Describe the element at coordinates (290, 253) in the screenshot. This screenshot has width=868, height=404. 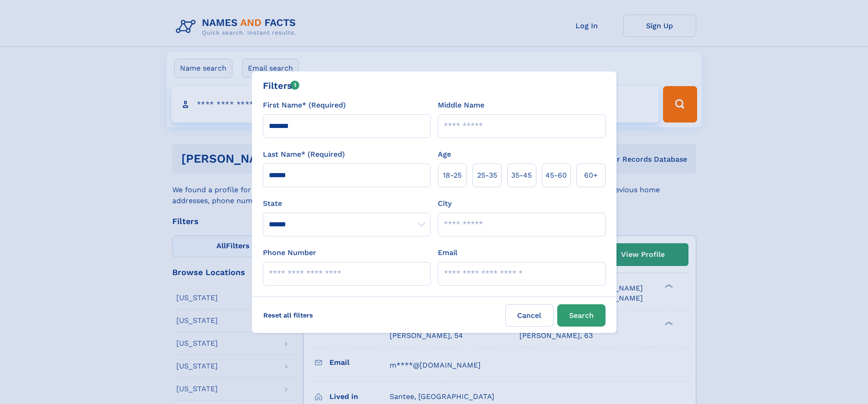
I see `label: Phone Number` at that location.